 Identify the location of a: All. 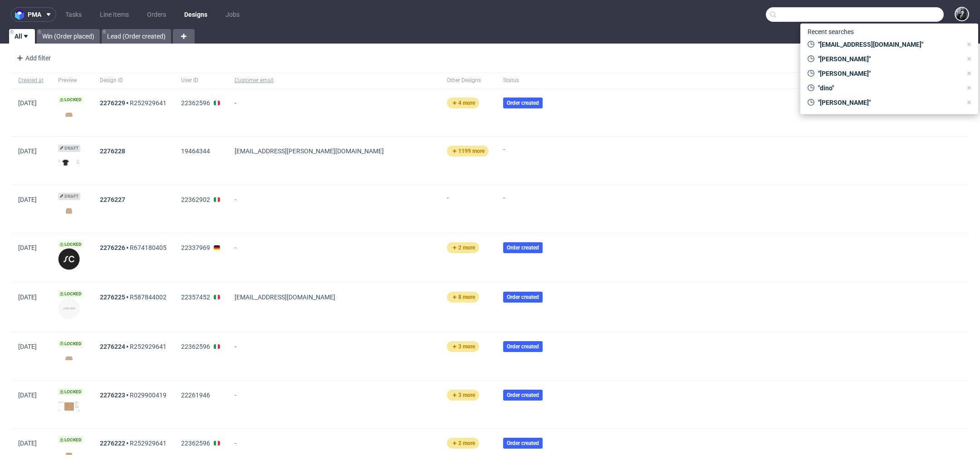
(22, 36).